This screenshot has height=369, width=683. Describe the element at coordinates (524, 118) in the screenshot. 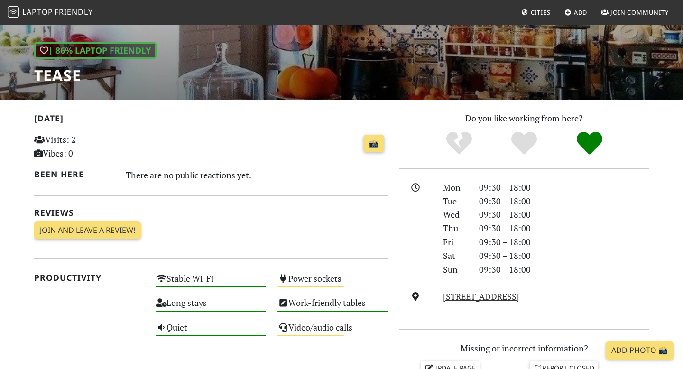

I see `p: Do you like working from here?` at that location.